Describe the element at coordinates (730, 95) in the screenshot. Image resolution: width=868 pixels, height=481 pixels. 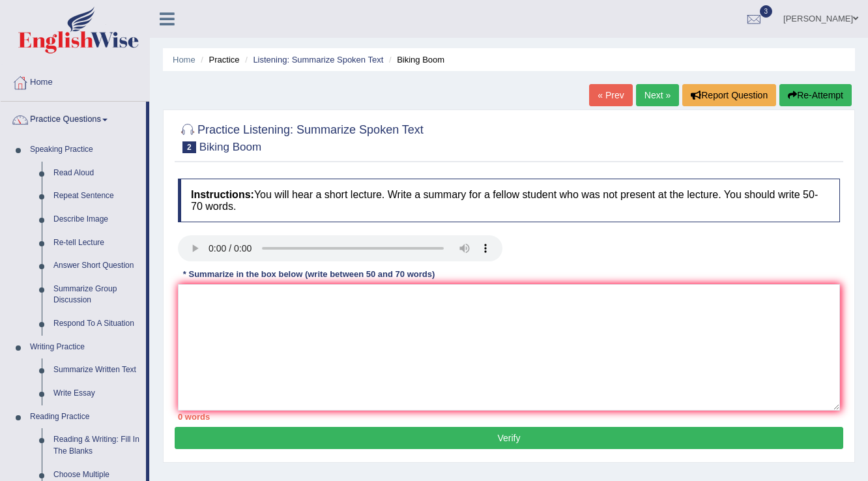
I see `button: Report Question` at that location.